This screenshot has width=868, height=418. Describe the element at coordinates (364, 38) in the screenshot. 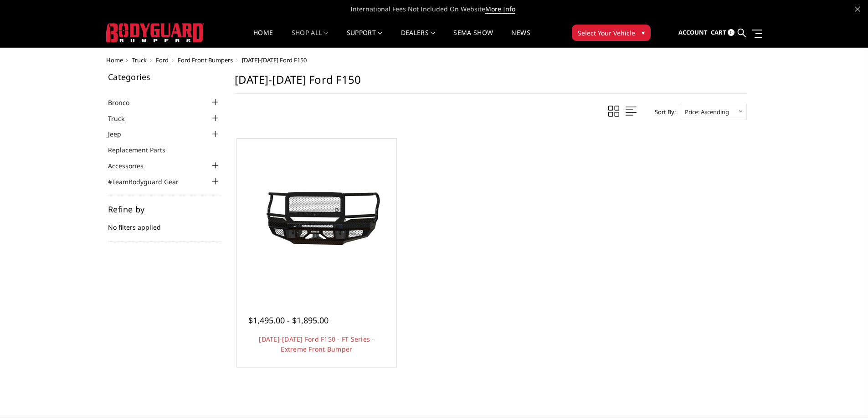

I see `a: Support` at that location.